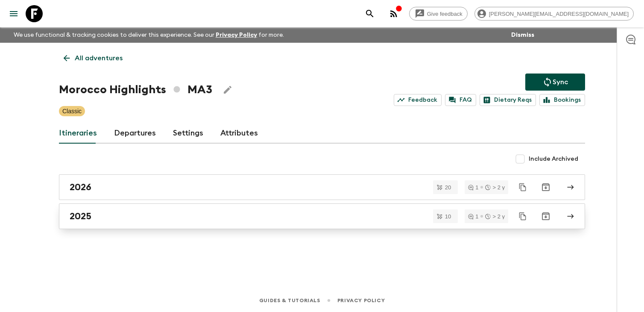 This screenshot has width=644, height=312. I want to click on a: Give feedback, so click(438, 13).